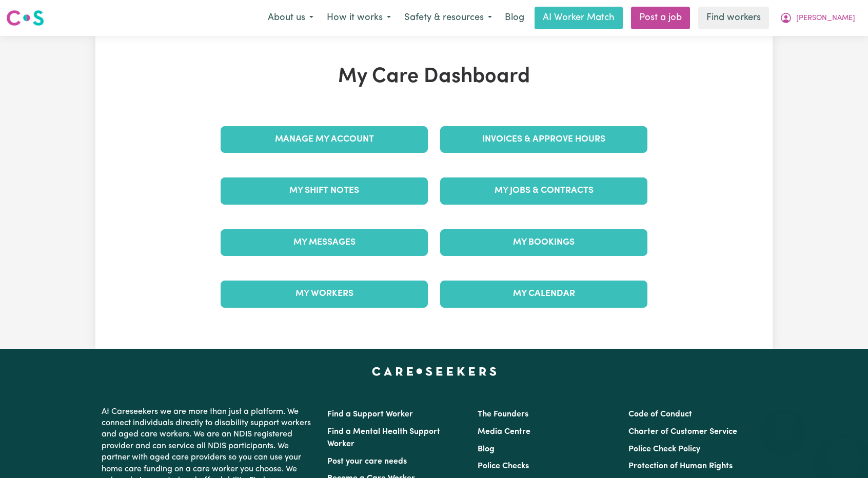  What do you see at coordinates (325, 139) in the screenshot?
I see `a: Manage My Account` at bounding box center [325, 139].